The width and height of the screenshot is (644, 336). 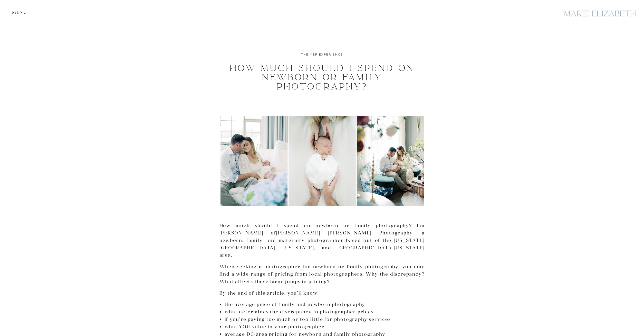 What do you see at coordinates (325, 319) in the screenshot?
I see `li: if you’re paying too much or too little for photography services` at bounding box center [325, 319].